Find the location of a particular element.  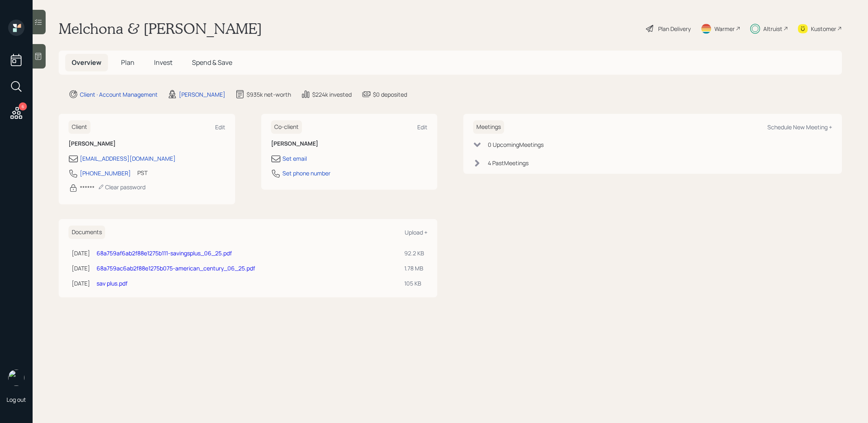

div: 1.78 MB is located at coordinates (414, 268).